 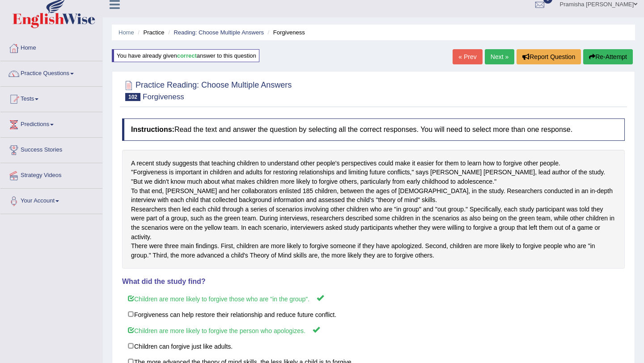 What do you see at coordinates (52, 174) in the screenshot?
I see `a: Strategy Videos` at bounding box center [52, 174].